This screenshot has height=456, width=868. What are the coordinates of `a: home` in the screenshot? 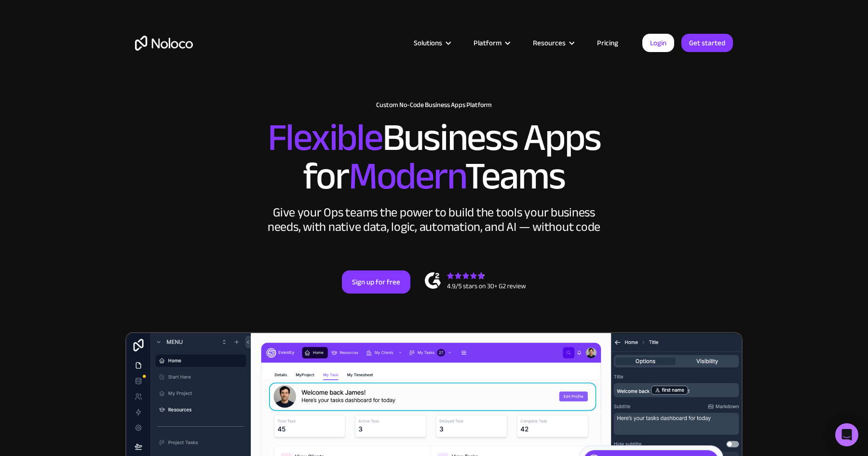 It's located at (164, 43).